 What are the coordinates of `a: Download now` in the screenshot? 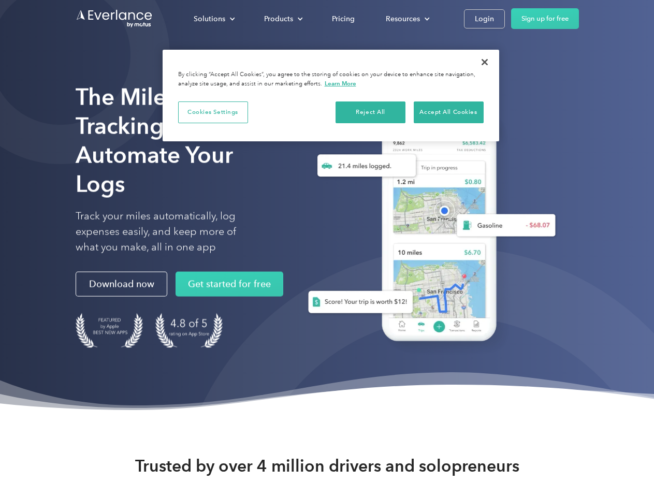 It's located at (121, 284).